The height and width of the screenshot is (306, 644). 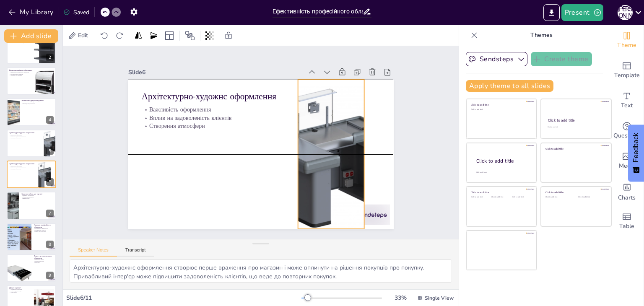 I want to click on span: Position, so click(x=190, y=35).